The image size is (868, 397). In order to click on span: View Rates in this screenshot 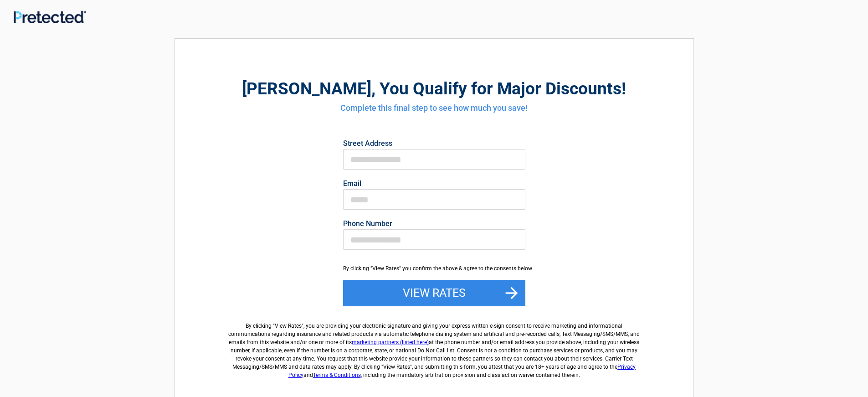, I will do `click(288, 326)`.